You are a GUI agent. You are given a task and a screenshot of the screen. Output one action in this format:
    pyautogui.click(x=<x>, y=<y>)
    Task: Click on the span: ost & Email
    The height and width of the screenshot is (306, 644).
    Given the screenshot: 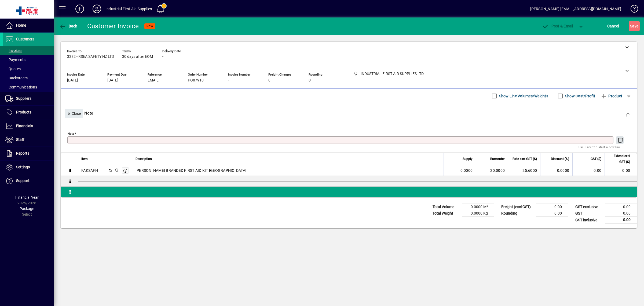 What is the action you would take?
    pyautogui.click(x=558, y=26)
    